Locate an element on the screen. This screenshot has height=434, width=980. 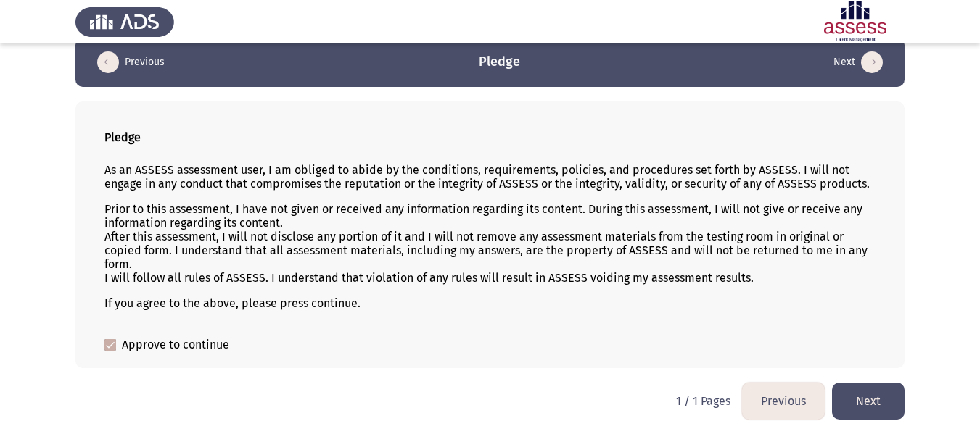
b: Pledge is located at coordinates (122, 137).